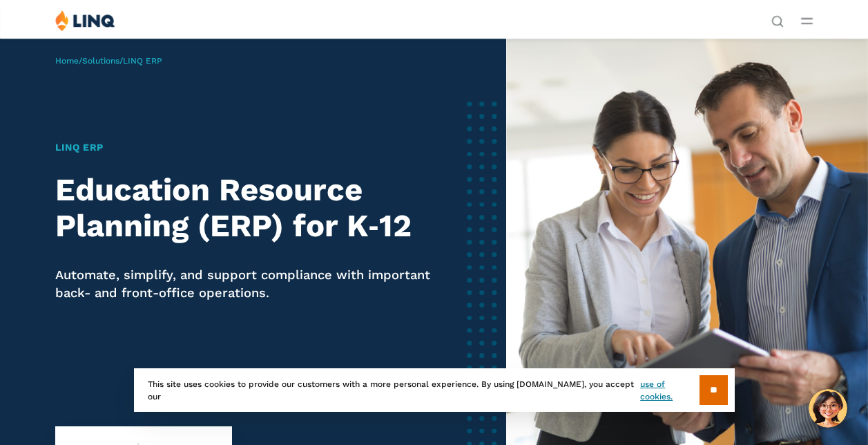 This screenshot has height=445, width=868. Describe the element at coordinates (253, 208) in the screenshot. I see `h2: Education Resource Planning (ERP) for K‑12` at that location.